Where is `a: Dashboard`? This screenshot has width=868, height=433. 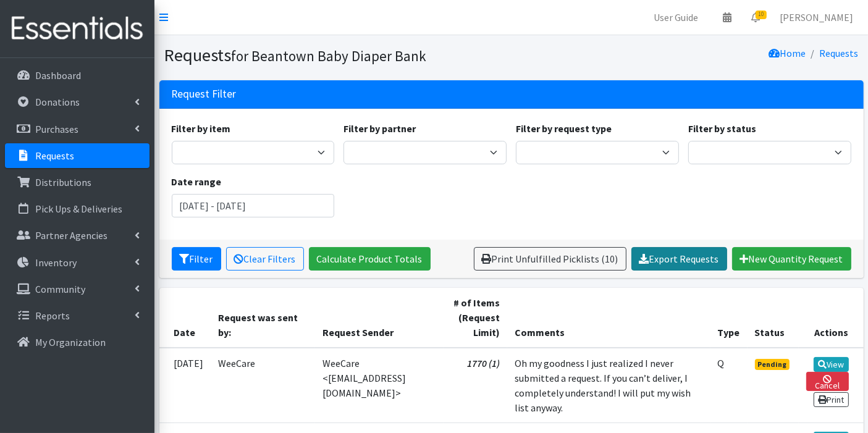
a: Dashboard is located at coordinates (77, 76).